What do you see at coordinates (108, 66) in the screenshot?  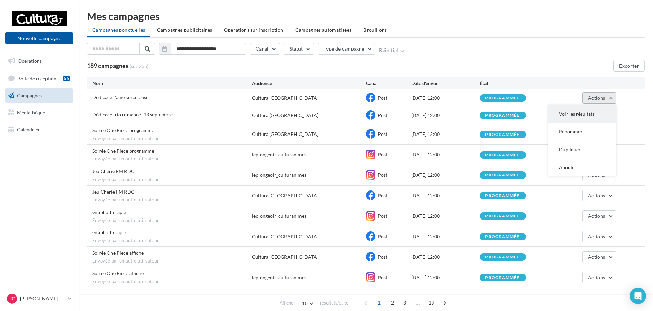 I see `span: 189 campagnes` at bounding box center [108, 66].